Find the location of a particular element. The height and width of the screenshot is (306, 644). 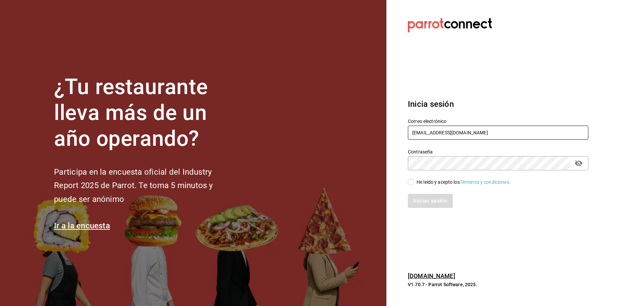

div: He leído y acepto los is located at coordinates (463, 182).